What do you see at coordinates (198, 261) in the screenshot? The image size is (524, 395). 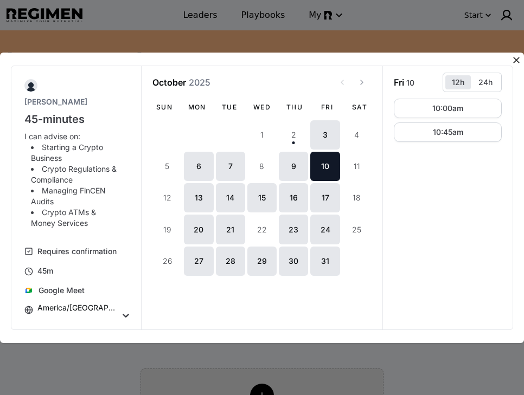 I see `button: 27` at bounding box center [198, 261].